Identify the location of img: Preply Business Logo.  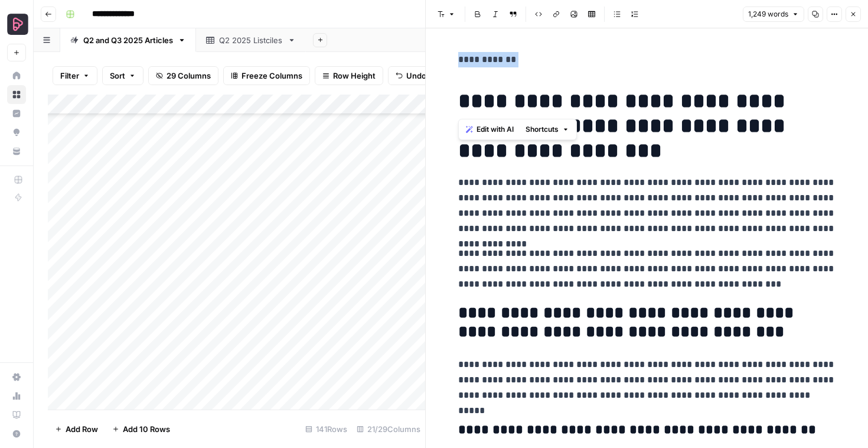
(18, 24).